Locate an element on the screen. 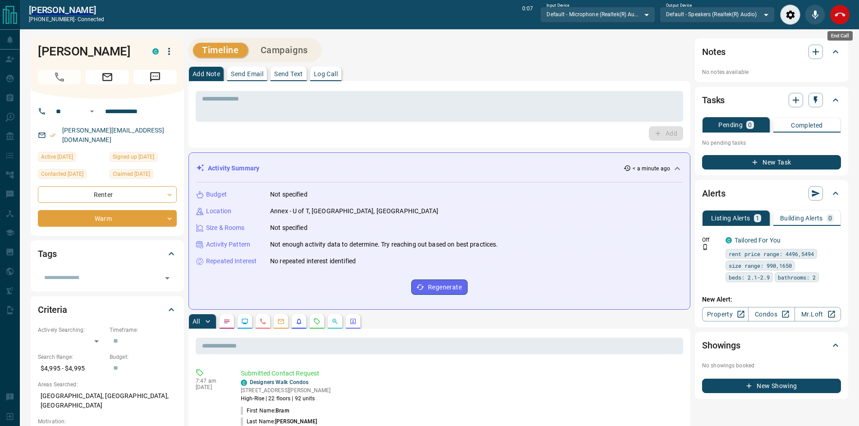  h2: Criteria is located at coordinates (52, 310).